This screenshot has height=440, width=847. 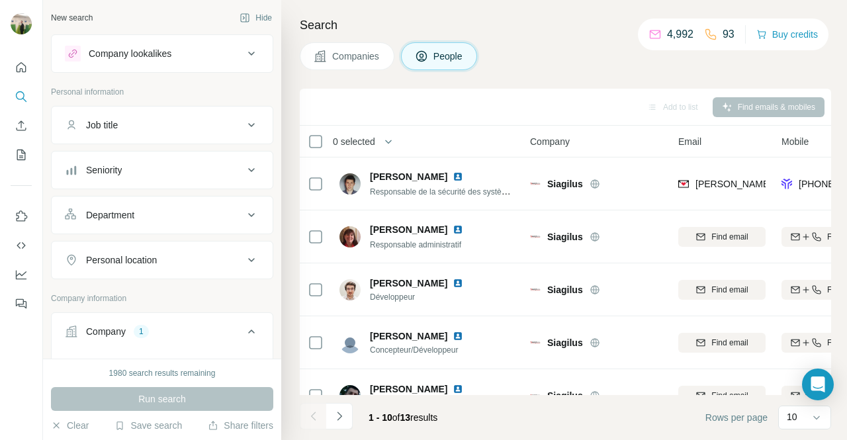 What do you see at coordinates (403, 418) in the screenshot?
I see `span: results` at bounding box center [403, 418].